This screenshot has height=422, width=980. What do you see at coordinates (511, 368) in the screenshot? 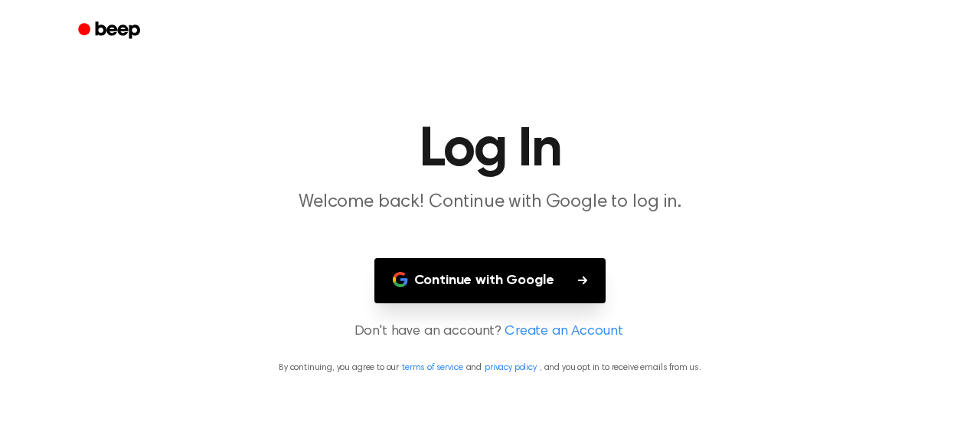
I see `a: privacy policy` at bounding box center [511, 368].